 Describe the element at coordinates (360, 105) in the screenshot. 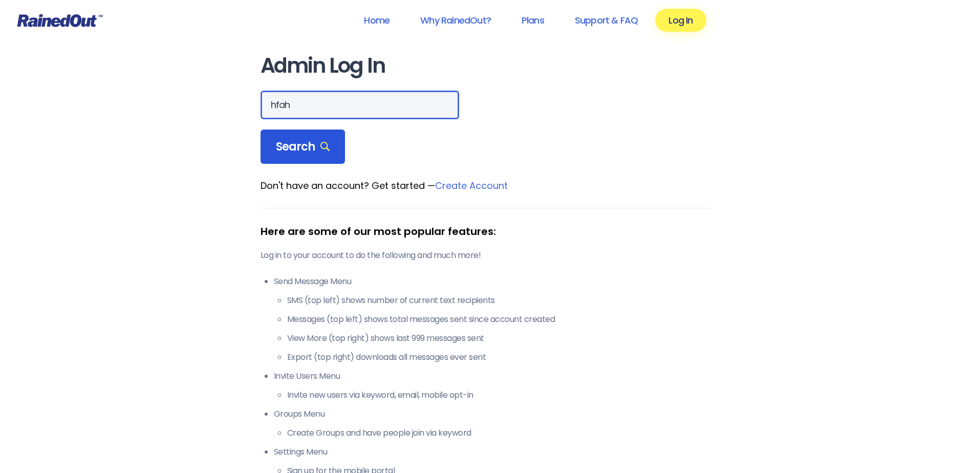

I see `input: Search Orgs…` at that location.